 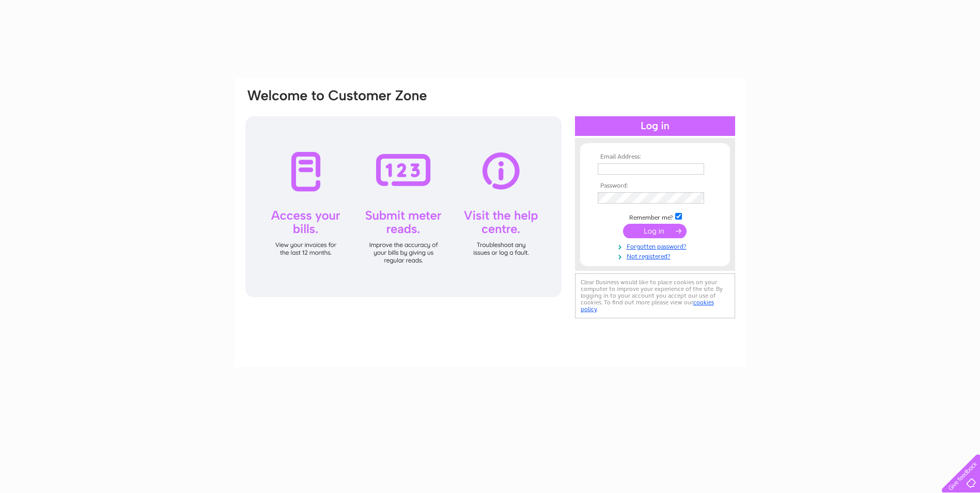 I want to click on div: Clear Business would like to place cookies on your computer to improve your experience of the sit..., so click(x=655, y=295).